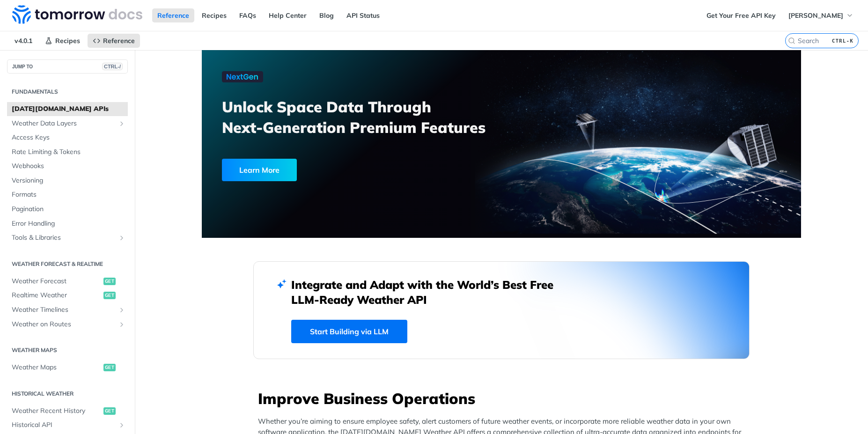 This screenshot has width=868, height=434. Describe the element at coordinates (63, 238) in the screenshot. I see `span: Tools & Libraries` at that location.